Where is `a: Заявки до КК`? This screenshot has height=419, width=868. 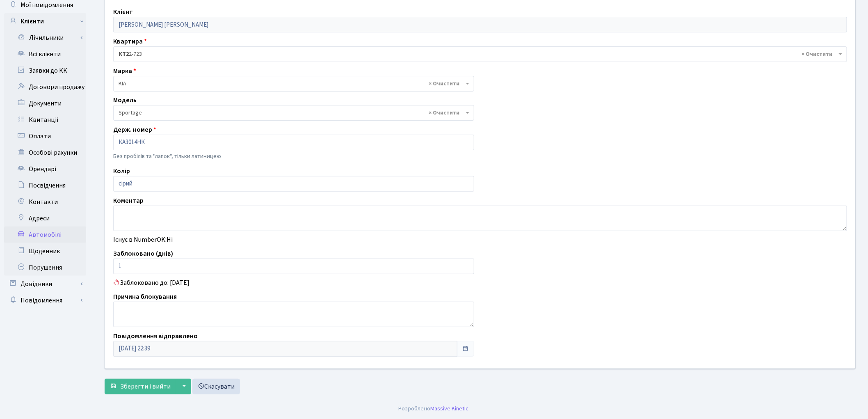
a: Заявки до КК is located at coordinates (45, 71).